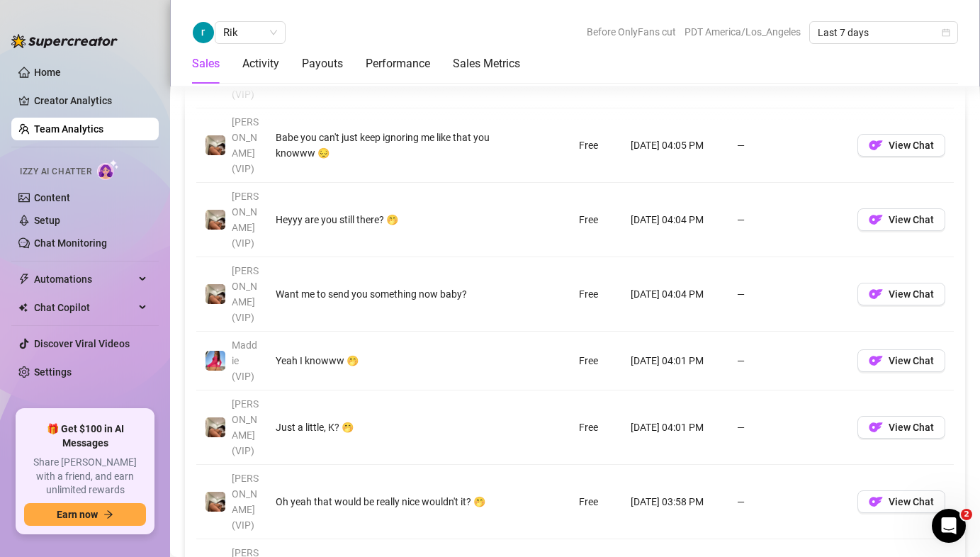 The image size is (980, 557). What do you see at coordinates (48, 72) in the screenshot?
I see `a: Home` at bounding box center [48, 72].